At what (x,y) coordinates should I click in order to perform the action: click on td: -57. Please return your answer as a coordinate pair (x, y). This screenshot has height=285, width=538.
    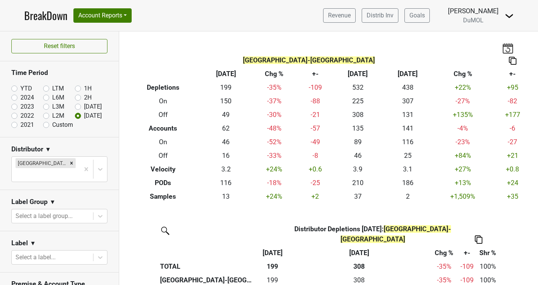
    Looking at the image, I should click on (315, 129).